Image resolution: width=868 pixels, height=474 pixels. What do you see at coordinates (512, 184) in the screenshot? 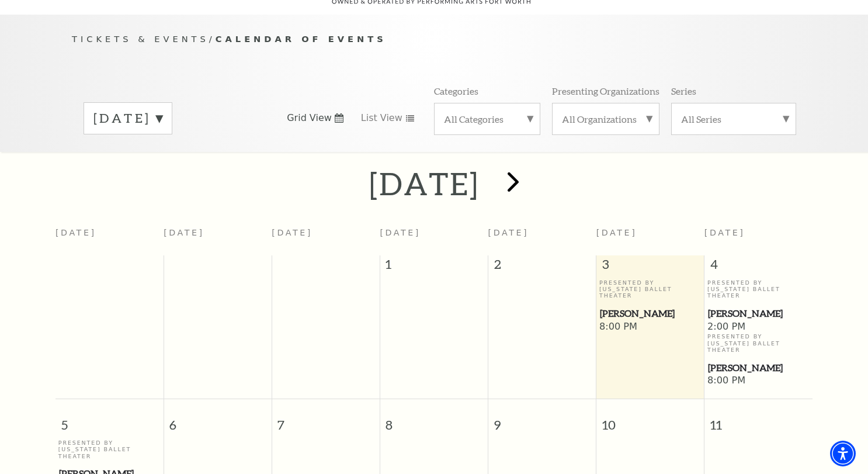
I see `button: next` at bounding box center [512, 184].